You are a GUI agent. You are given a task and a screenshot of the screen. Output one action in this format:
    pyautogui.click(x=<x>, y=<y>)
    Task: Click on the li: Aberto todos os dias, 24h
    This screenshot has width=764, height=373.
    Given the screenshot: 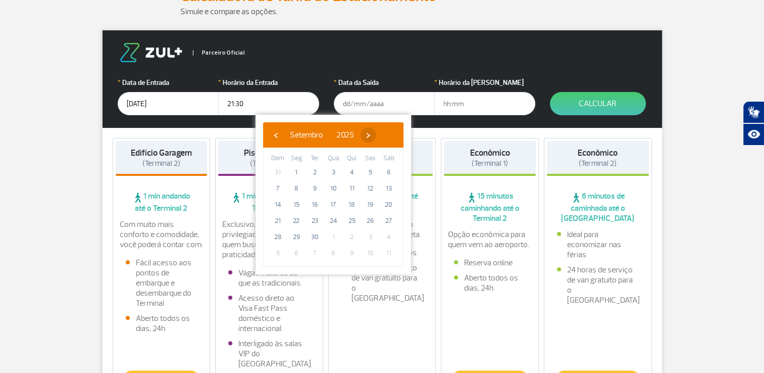 What is the action you would take?
    pyautogui.click(x=162, y=323)
    